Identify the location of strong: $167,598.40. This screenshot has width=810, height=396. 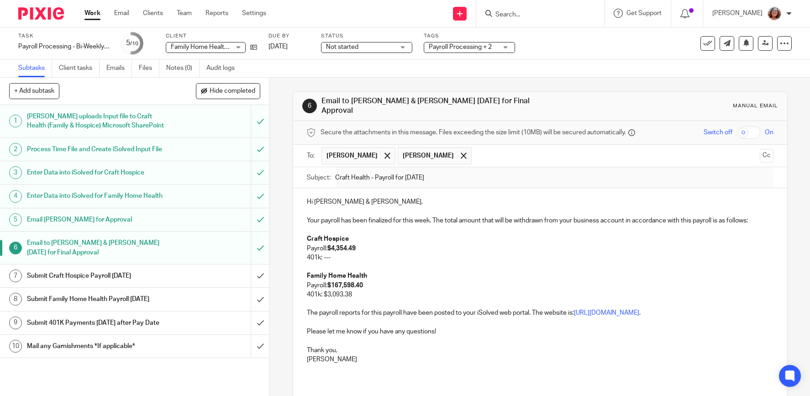
(345, 285).